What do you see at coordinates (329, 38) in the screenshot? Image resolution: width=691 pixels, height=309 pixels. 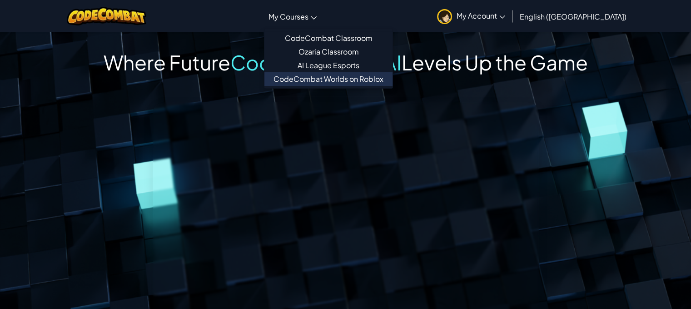 I see `a: CodeCombat Classroom` at bounding box center [329, 38].